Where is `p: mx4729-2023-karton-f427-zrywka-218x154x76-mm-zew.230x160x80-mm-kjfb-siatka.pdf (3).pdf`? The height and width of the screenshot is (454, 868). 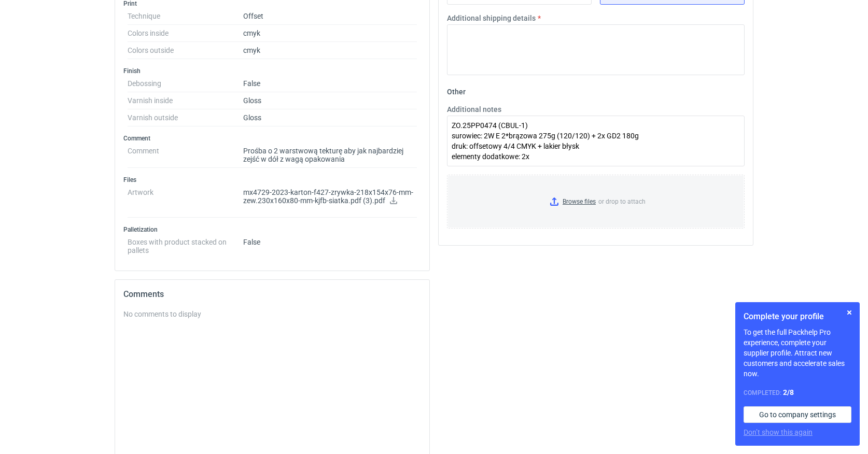 p: mx4729-2023-karton-f427-zrywka-218x154x76-mm-zew.230x160x80-mm-kjfb-siatka.pdf (3).pdf is located at coordinates (330, 197).